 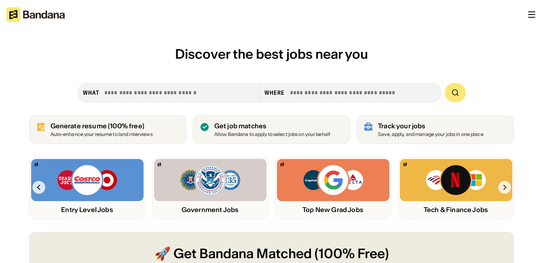 I want to click on div: Government Jobs, so click(x=210, y=209).